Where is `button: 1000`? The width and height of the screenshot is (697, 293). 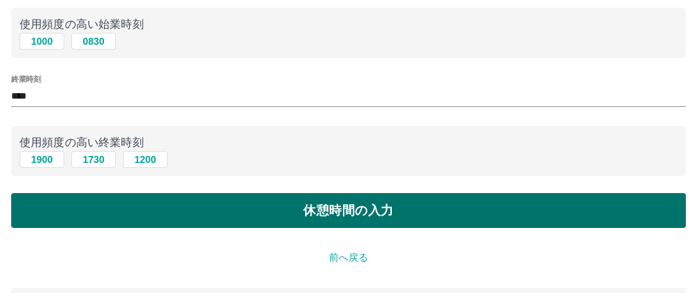 button: 1000 is located at coordinates (42, 41).